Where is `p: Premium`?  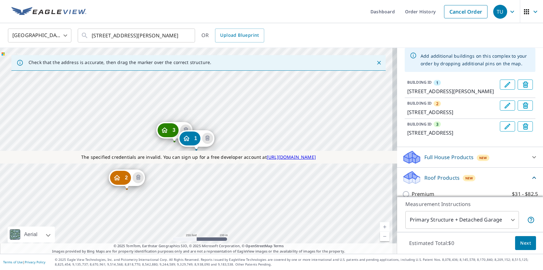 p: Premium is located at coordinates (423, 194).